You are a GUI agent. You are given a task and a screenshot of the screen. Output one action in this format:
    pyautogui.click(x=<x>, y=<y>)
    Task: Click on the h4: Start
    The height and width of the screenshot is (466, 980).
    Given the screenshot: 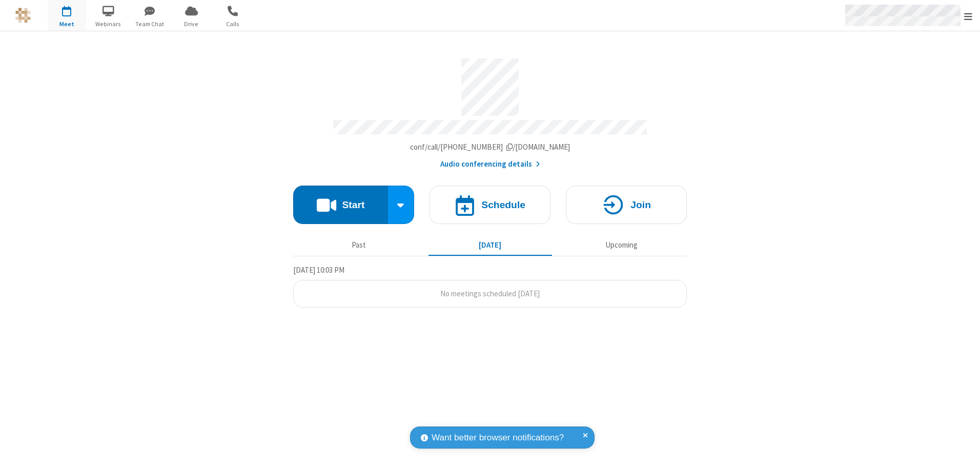 What is the action you would take?
    pyautogui.click(x=353, y=205)
    